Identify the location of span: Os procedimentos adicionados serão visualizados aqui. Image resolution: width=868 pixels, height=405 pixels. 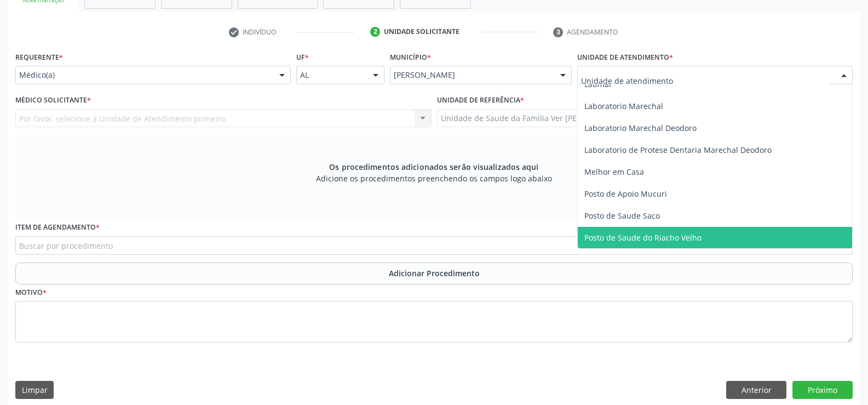
(434, 167).